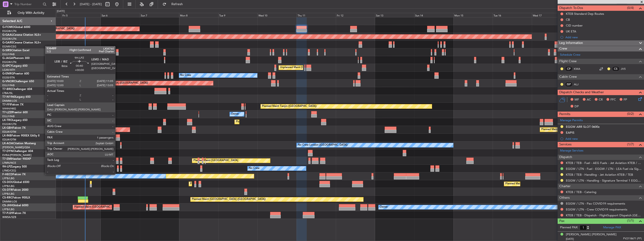 The height and width of the screenshot is (241, 644). What do you see at coordinates (8, 35) in the screenshot?
I see `span: G-GAAL` at bounding box center [8, 35].